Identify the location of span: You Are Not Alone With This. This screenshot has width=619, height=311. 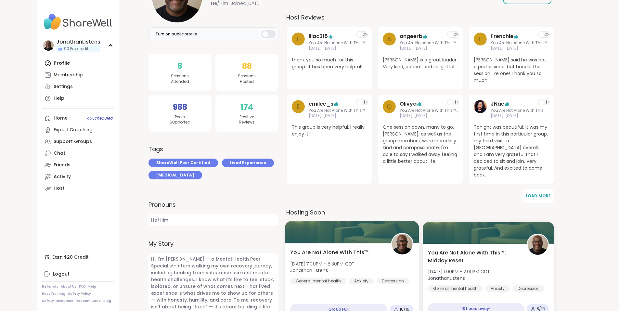
(517, 111).